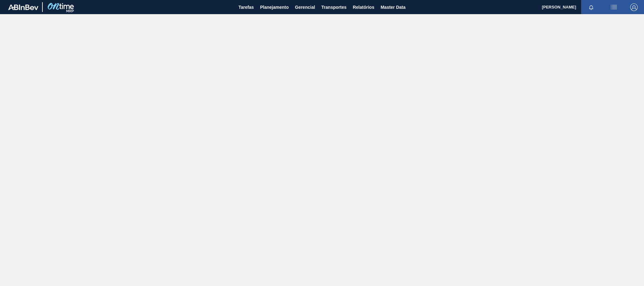 Image resolution: width=644 pixels, height=286 pixels. Describe the element at coordinates (614, 7) in the screenshot. I see `img: userActions` at that location.